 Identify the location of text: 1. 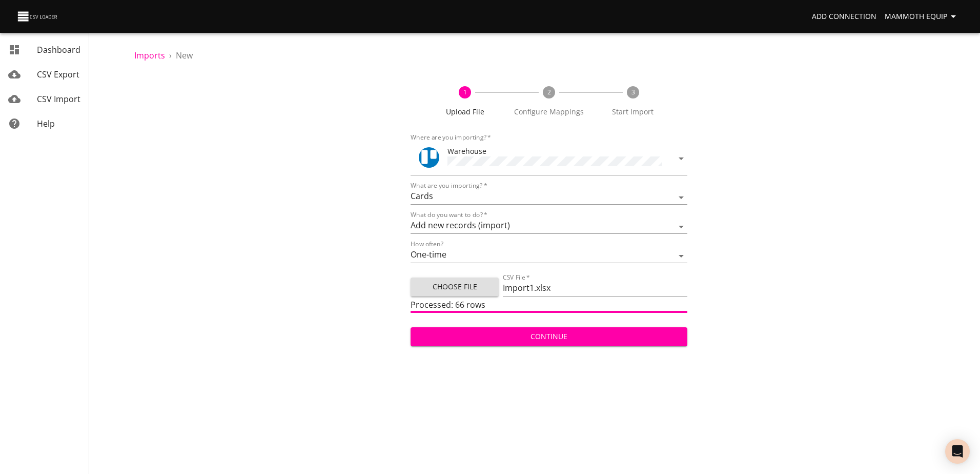
(465, 92).